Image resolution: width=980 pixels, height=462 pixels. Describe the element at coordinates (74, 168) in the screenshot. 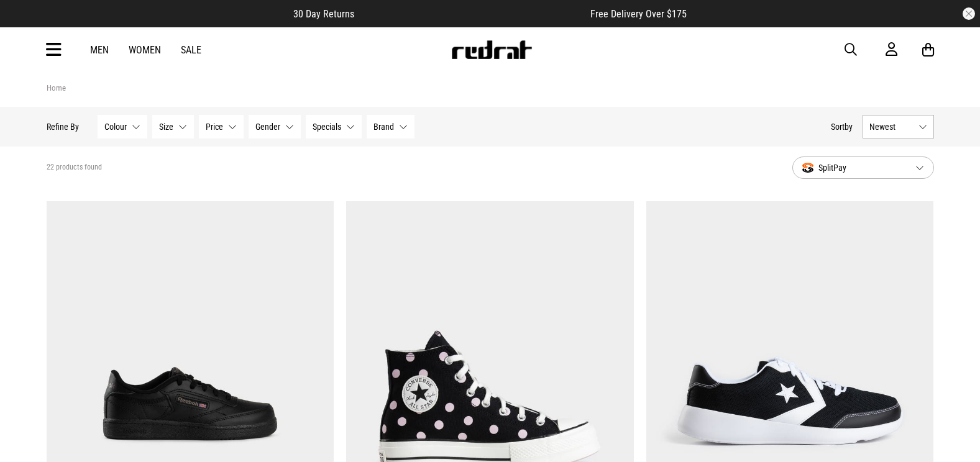

I see `span: 22 products found` at that location.